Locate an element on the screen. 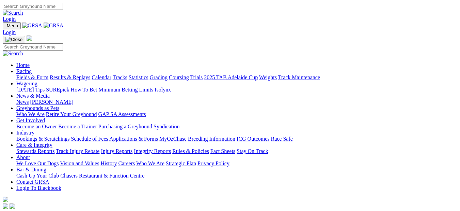 Image resolution: width=460 pixels, height=211 pixels. a: Isolynx is located at coordinates (163, 89).